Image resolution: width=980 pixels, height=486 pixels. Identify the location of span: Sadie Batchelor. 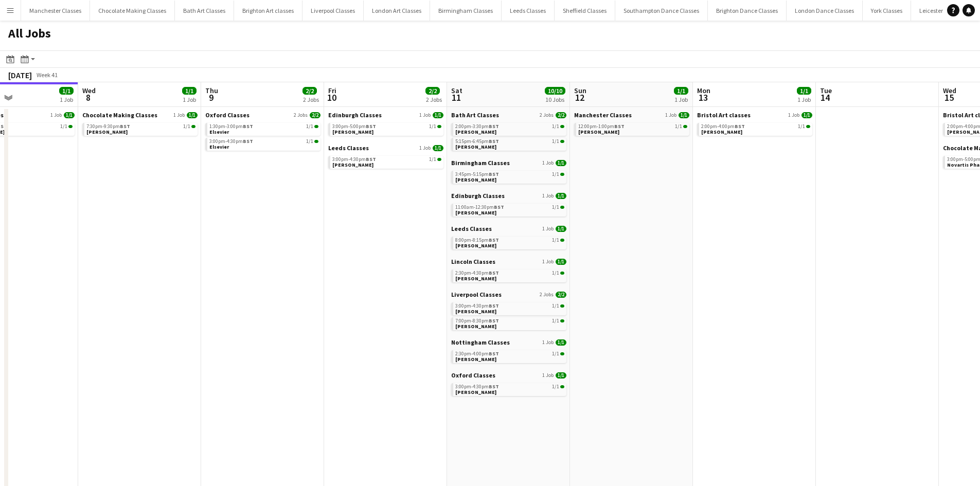
(475, 179).